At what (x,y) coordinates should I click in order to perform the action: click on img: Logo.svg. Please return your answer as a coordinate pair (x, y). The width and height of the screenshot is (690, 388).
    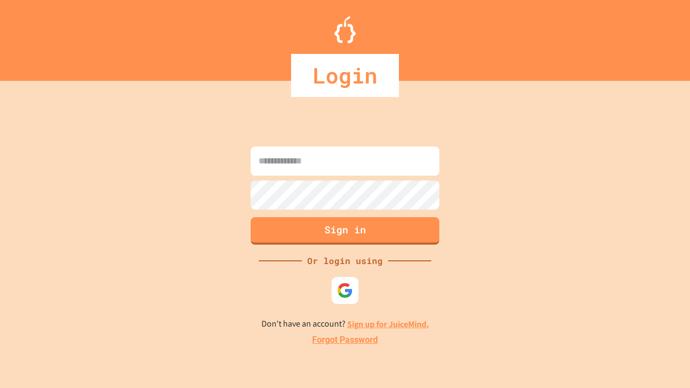
    Looking at the image, I should click on (345, 30).